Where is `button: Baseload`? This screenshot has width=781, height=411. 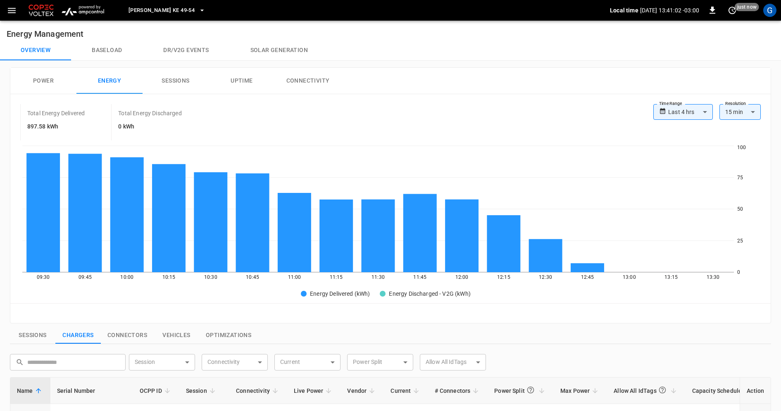
button: Baseload is located at coordinates (107, 50).